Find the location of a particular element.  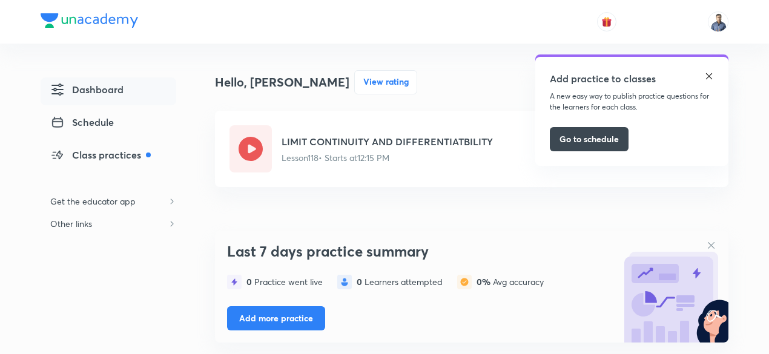

img: bg is located at coordinates (674, 288).